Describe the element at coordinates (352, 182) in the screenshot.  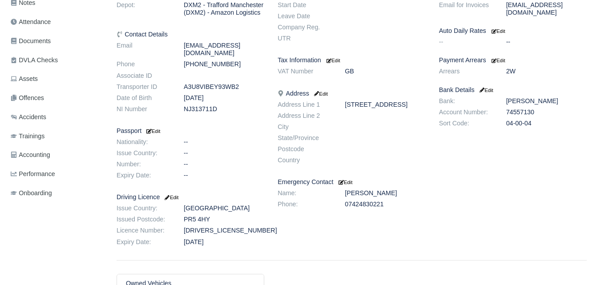
I see `h6: Emergency Contact` at that location.